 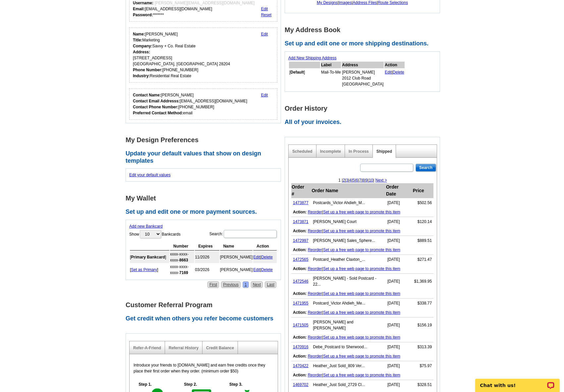 I want to click on span: Postcard_Victor Ahdieh_Merry Oaks_Farming_July 2025, so click(x=339, y=303).